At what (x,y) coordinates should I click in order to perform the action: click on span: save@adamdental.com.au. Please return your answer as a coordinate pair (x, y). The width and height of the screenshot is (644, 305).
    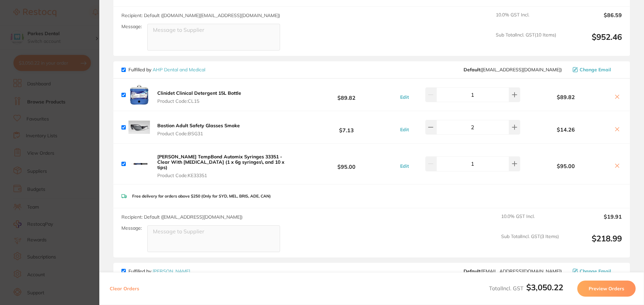
    Looking at the image, I should click on (512, 271).